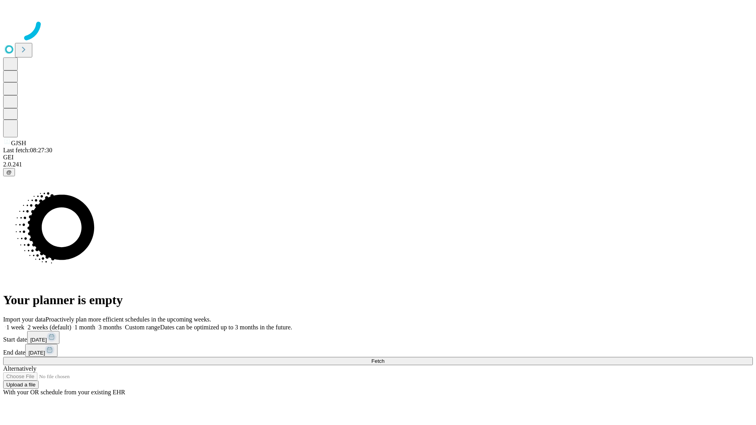  Describe the element at coordinates (378, 165) in the screenshot. I see `div: 2.0.241` at that location.